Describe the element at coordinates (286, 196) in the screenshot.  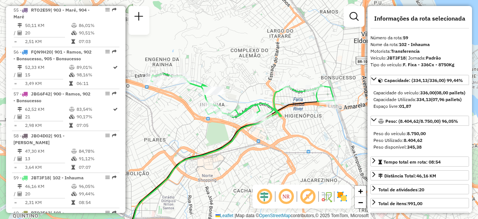
I see `span: Ocultar NR` at that location.